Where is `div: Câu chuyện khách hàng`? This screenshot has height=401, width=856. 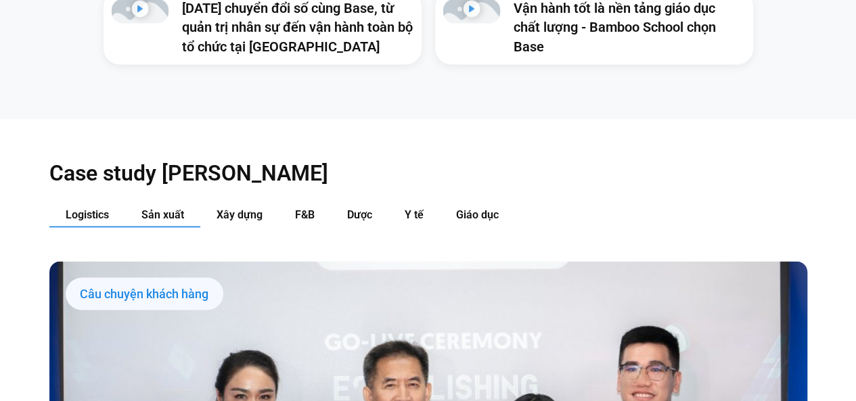
div: Câu chuyện khách hàng is located at coordinates (144, 294).